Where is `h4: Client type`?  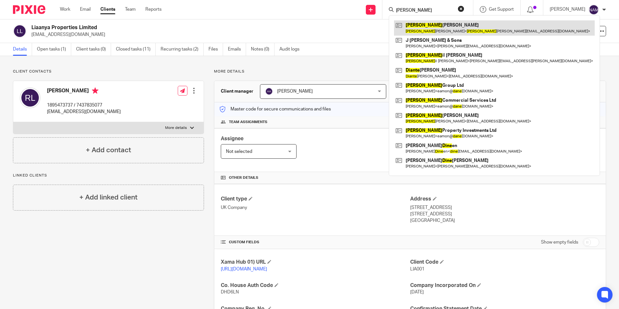
h4: Client type is located at coordinates (315, 199).